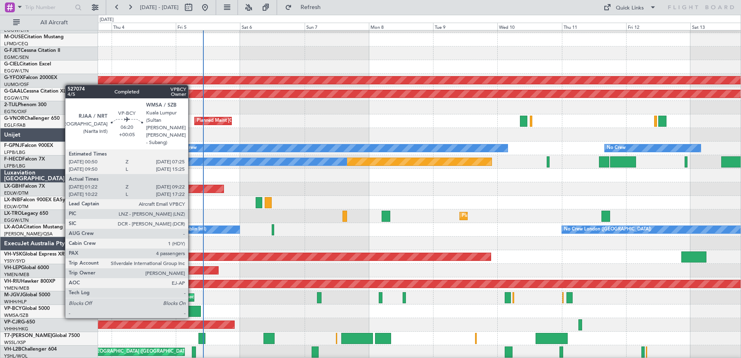 Image resolution: width=741 pixels, height=358 pixels. I want to click on span: G-VNOR, so click(14, 119).